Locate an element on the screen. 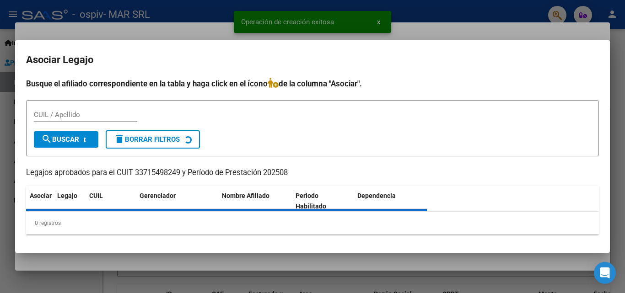 The width and height of the screenshot is (625, 293). span: Legajo is located at coordinates (67, 196).